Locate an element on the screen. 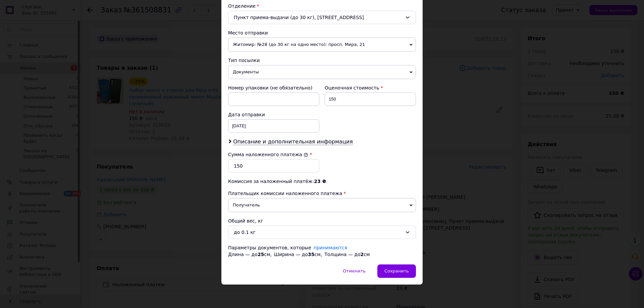 Image resolution: width=644 pixels, height=308 pixels. span: Место отправки is located at coordinates (248, 33).